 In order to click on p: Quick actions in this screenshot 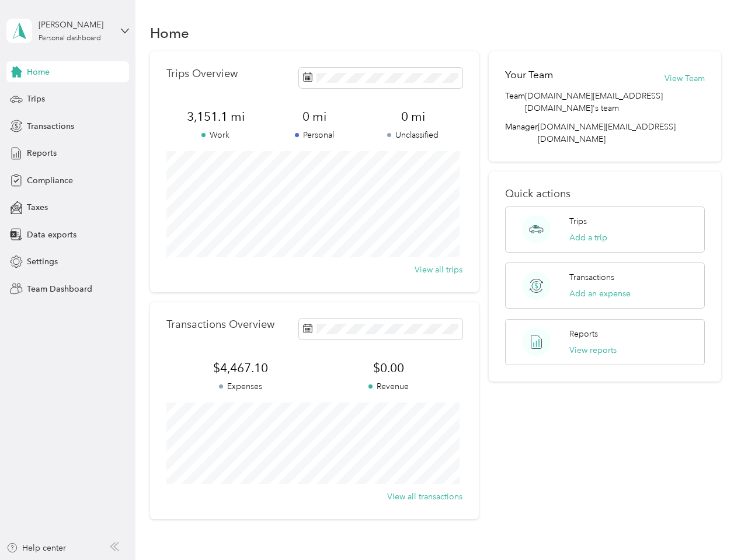, I will do `click(605, 194)`.